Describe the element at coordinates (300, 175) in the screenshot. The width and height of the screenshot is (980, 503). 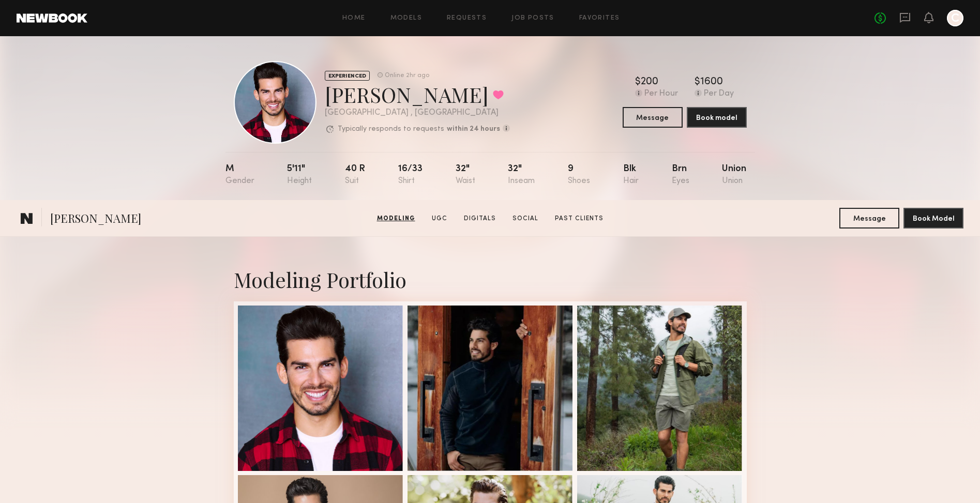
I see `div: 5'11"` at that location.